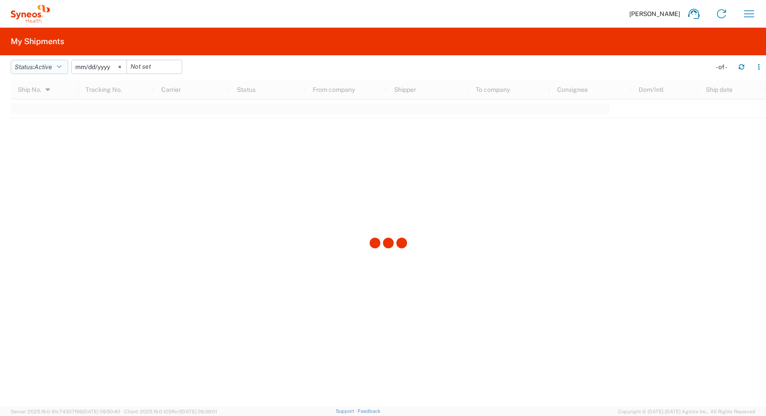  Describe the element at coordinates (171, 411) in the screenshot. I see `span: Client: 2025.19.0-129fbcf` at that location.